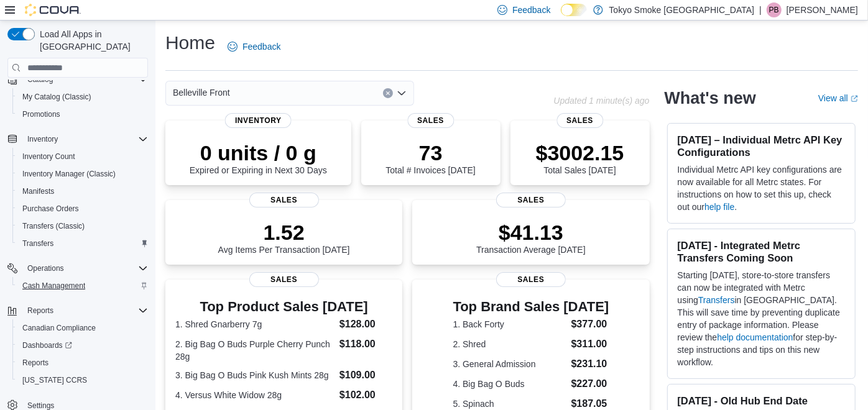 Image resolution: width=868 pixels, height=410 pixels. What do you see at coordinates (590, 384) in the screenshot?
I see `dd: $227.00` at bounding box center [590, 384].